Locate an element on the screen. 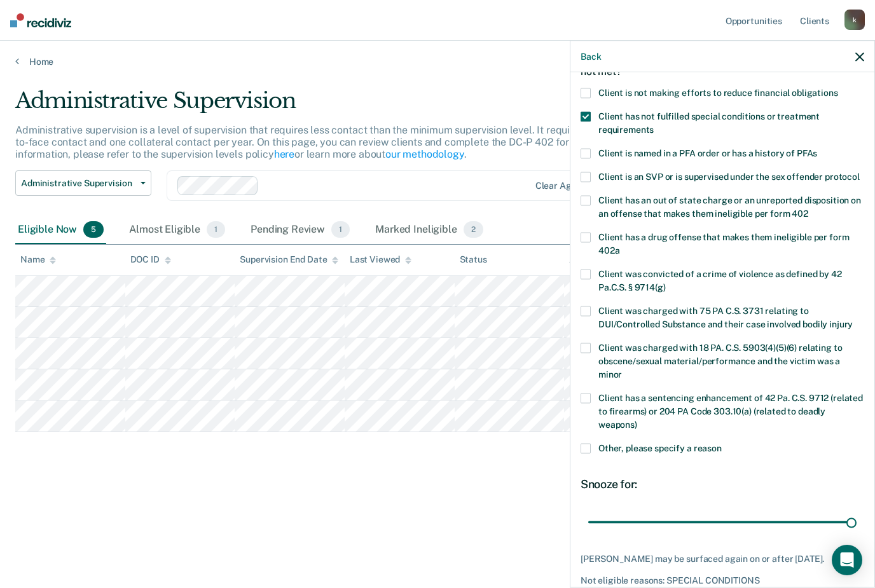 The width and height of the screenshot is (875, 588). span: Client has not fulfilled special conditions or treatment requirements is located at coordinates (709, 122).